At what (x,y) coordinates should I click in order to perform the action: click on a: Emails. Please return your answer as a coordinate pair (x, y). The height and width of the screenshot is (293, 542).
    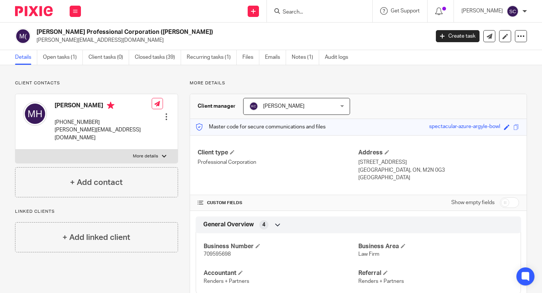
    Looking at the image, I should click on (275, 57).